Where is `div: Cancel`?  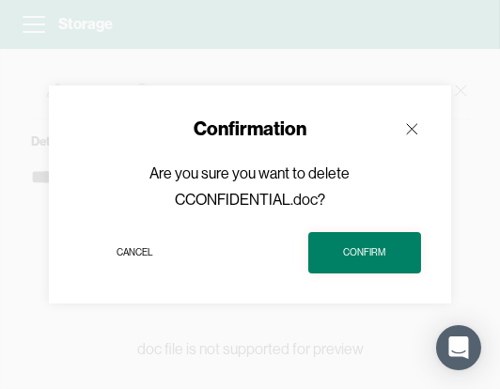
div: Cancel is located at coordinates (135, 253).